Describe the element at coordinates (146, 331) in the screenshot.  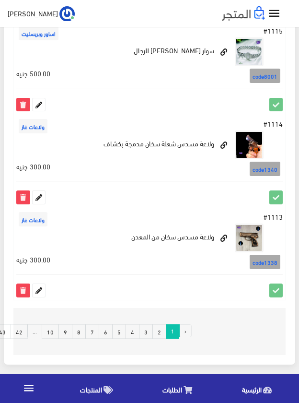
I see `a: 3` at that location.